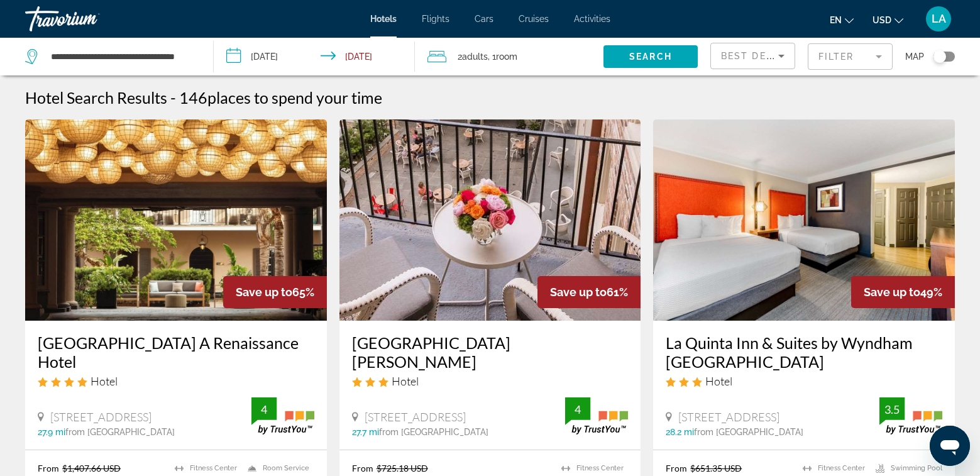  Describe the element at coordinates (473, 56) in the screenshot. I see `span: 2` at that location.